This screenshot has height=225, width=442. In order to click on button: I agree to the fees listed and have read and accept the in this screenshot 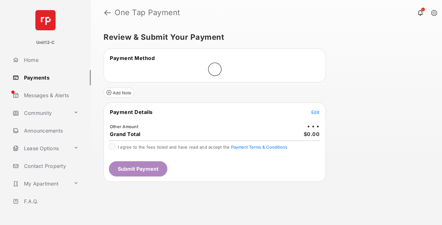, I will do `click(259, 147)`.